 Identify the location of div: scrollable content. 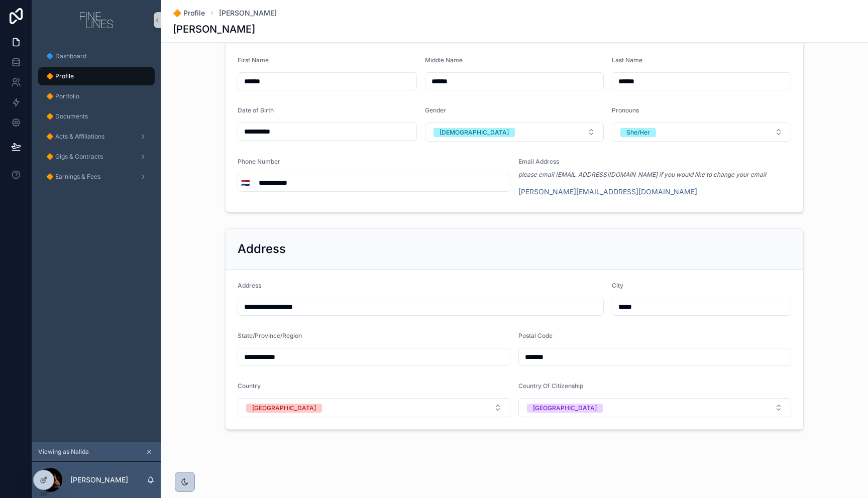
(96, 120).